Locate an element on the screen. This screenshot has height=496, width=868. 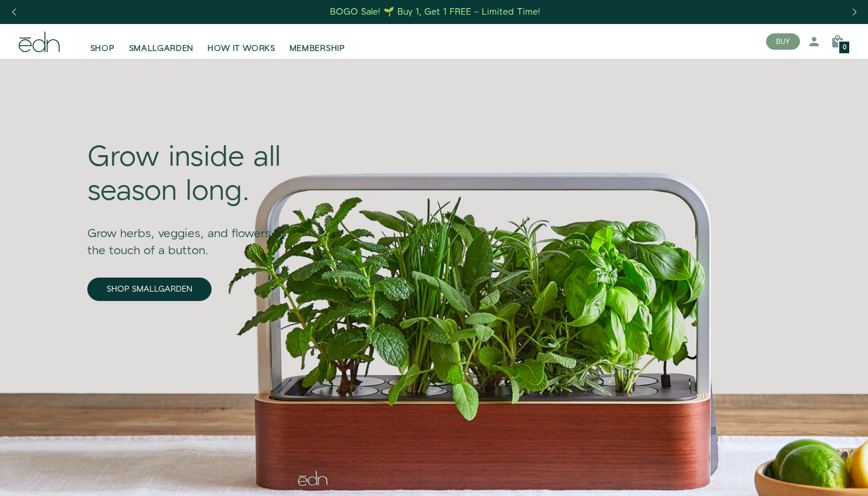
span: HOW IT WORKS is located at coordinates (241, 49).